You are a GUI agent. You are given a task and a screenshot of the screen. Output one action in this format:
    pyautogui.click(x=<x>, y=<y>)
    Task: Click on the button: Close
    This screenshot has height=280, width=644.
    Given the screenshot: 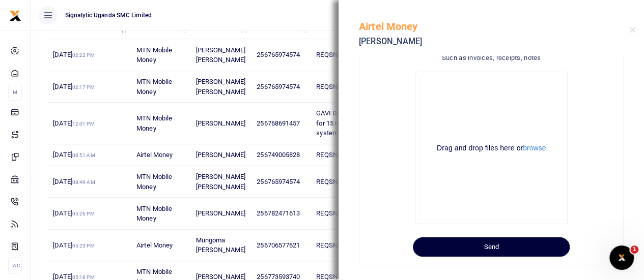 What is the action you would take?
    pyautogui.click(x=632, y=29)
    